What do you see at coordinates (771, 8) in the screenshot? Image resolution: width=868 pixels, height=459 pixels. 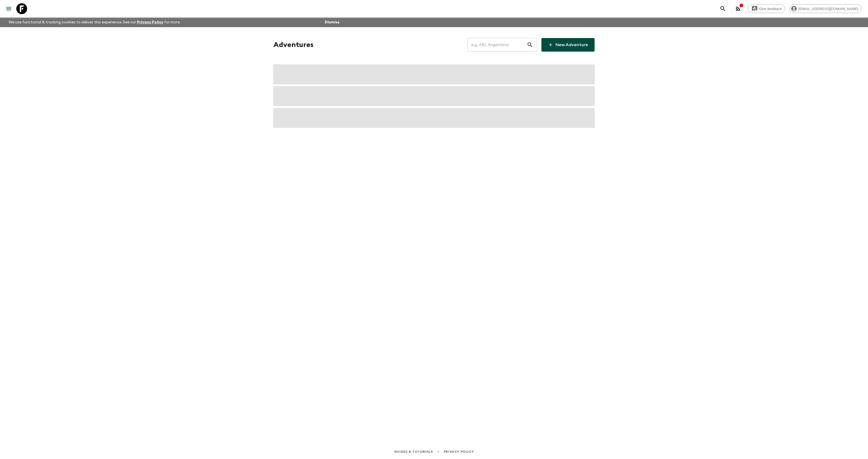 I see `span: Give feedback` at bounding box center [771, 8].